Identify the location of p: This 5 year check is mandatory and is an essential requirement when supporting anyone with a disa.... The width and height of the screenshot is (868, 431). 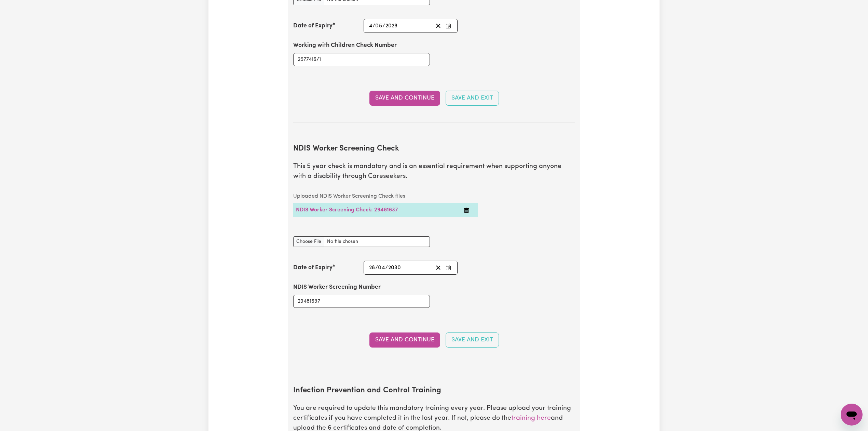
(434, 172).